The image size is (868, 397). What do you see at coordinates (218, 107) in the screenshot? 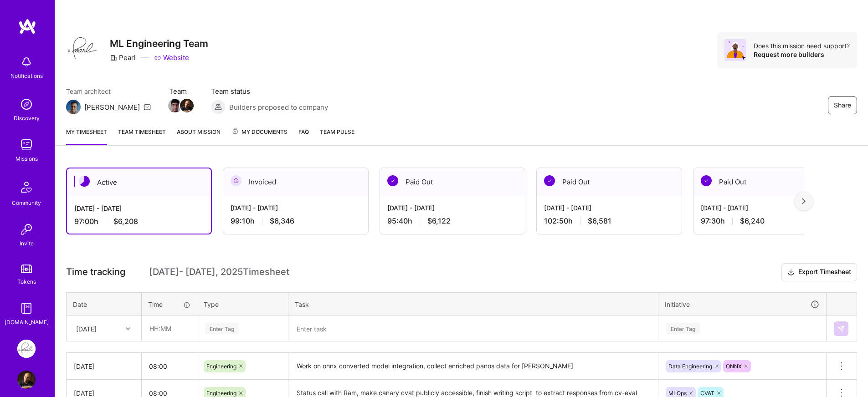
I see `img: Builders proposed to company` at bounding box center [218, 107].